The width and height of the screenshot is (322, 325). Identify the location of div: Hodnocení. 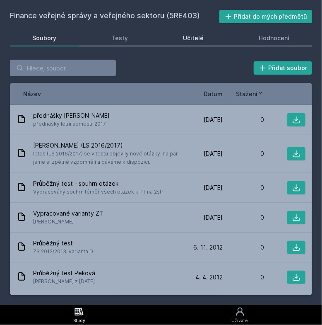
(274, 38).